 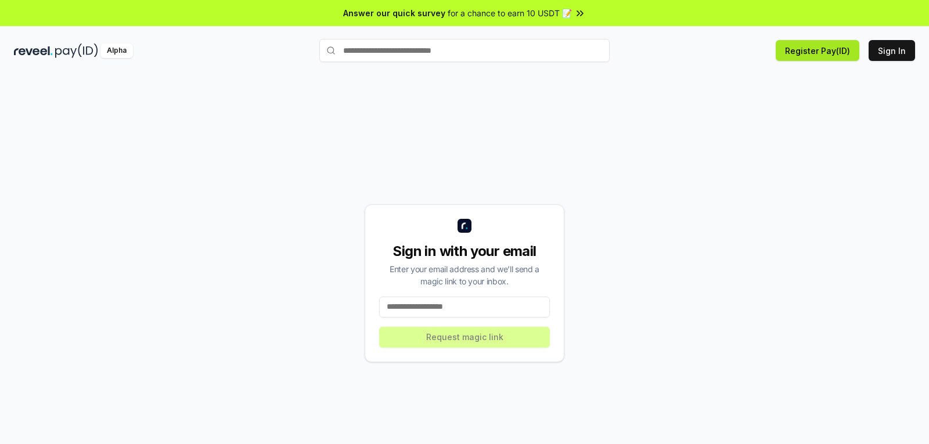 What do you see at coordinates (817, 51) in the screenshot?
I see `button: Register Pay(ID)` at bounding box center [817, 51].